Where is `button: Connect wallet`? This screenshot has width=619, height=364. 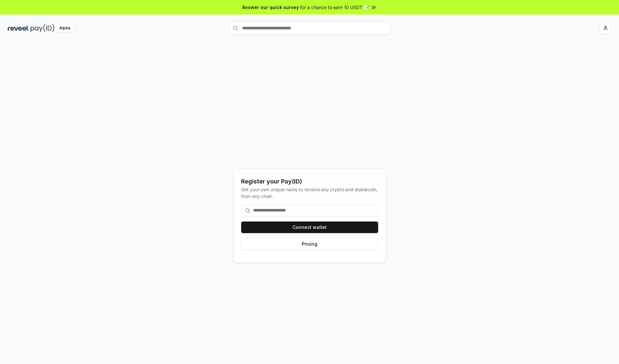 button: Connect wallet is located at coordinates (310, 227).